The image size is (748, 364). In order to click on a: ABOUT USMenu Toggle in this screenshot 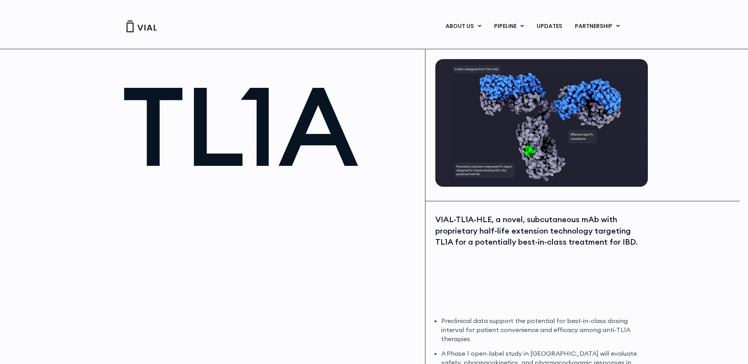, I will do `click(463, 26)`.